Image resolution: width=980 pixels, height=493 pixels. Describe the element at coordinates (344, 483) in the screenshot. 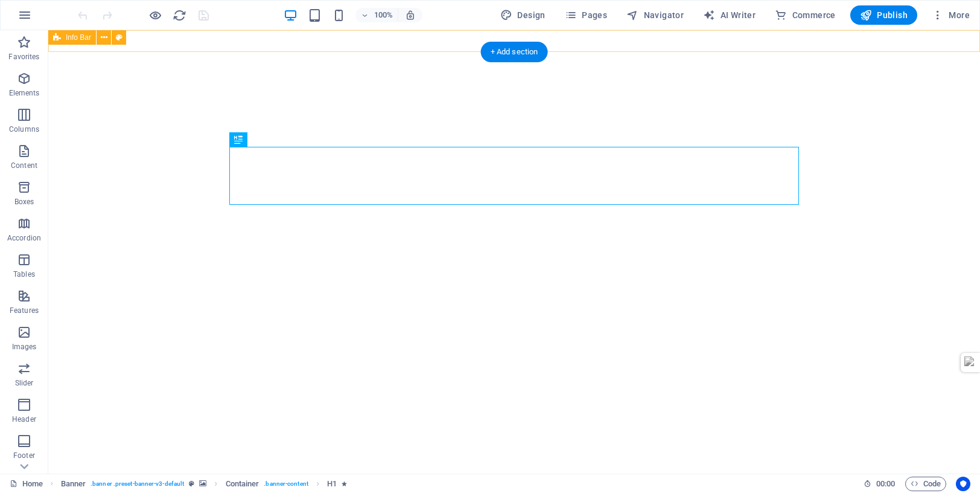

I see `i: Element contains an animation` at that location.